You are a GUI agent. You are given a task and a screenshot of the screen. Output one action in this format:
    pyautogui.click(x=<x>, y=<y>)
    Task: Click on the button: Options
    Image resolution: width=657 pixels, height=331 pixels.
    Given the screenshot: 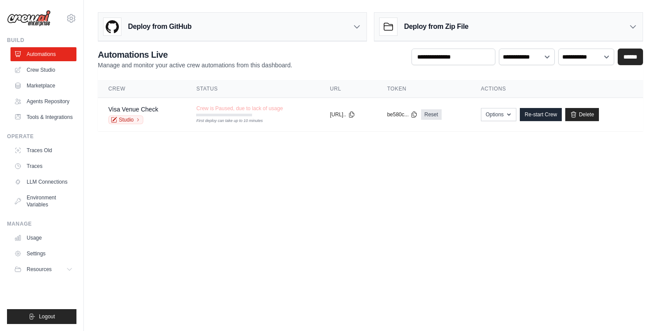 What is the action you would take?
    pyautogui.click(x=499, y=115)
    